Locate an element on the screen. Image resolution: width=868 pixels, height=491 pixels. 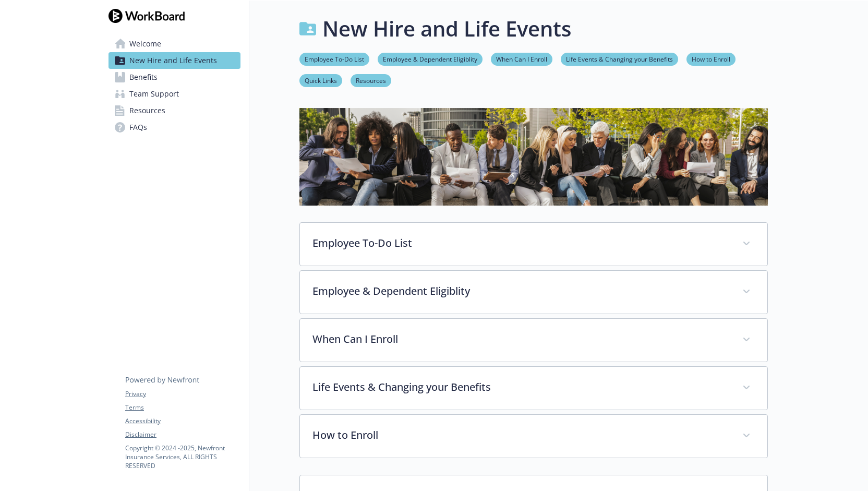
a: Team Support is located at coordinates (175, 94).